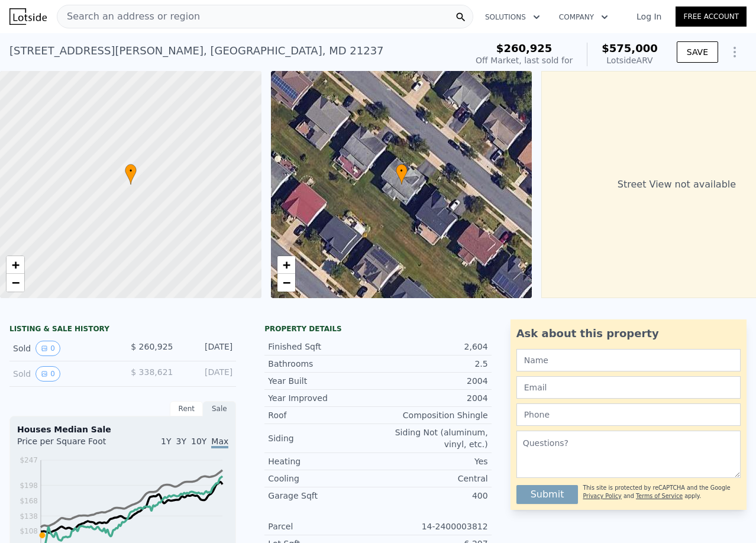 The width and height of the screenshot is (756, 543). I want to click on div: Yes, so click(433, 462).